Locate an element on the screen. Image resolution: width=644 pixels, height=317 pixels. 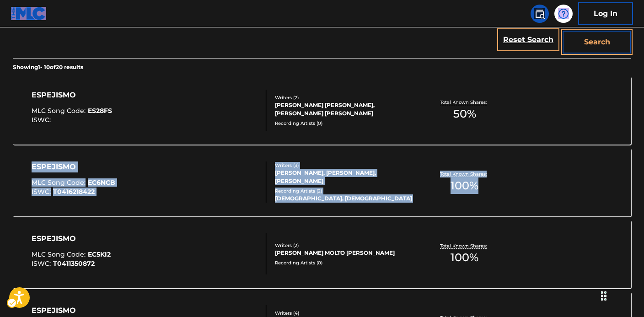
div: Writers ( 3 ) is located at coordinates (344, 165).